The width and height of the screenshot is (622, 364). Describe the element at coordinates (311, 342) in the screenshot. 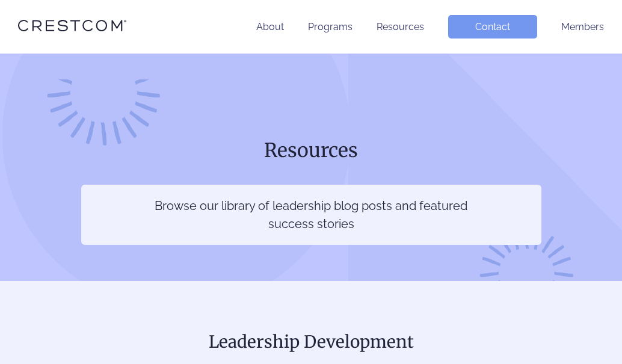

I see `h2: Leadership Development` at that location.